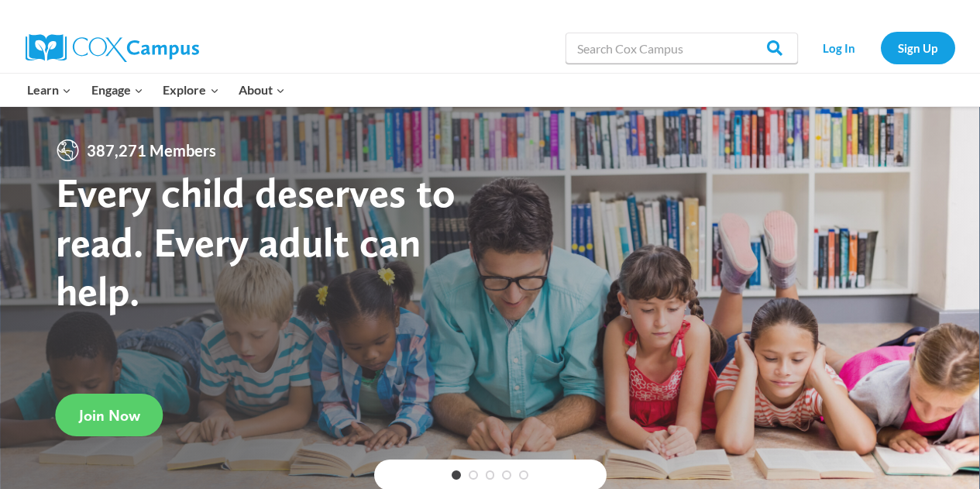 The image size is (980, 489). What do you see at coordinates (112, 48) in the screenshot?
I see `img: Cox Campus` at bounding box center [112, 48].